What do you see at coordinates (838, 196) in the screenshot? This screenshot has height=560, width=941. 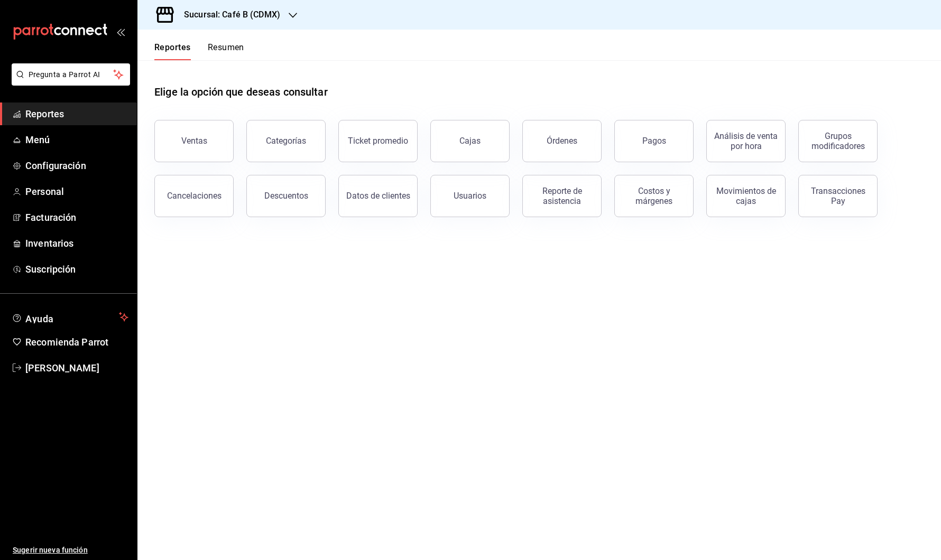 I see `button: Transacciones Pay` at bounding box center [838, 196].